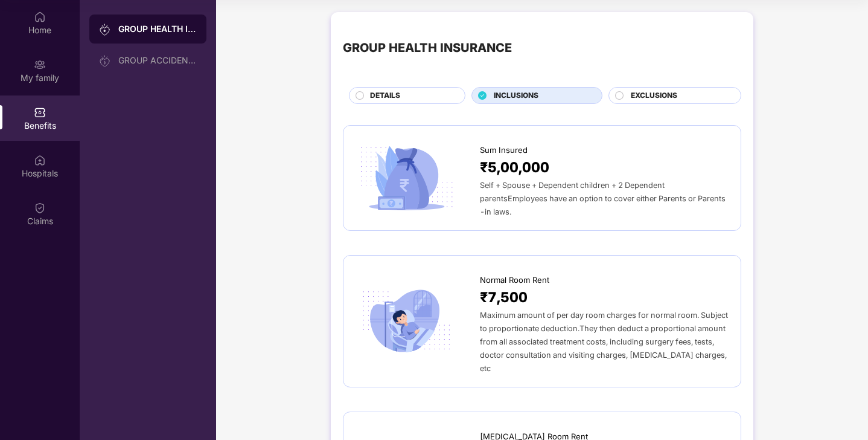  Describe the element at coordinates (40, 112) in the screenshot. I see `img: svg+xml;base64,PHN2ZyBpZD0iQmVuZWZpdHMiIHhtbG5zPSJodHRwOi8vd3d3LnczLm9yZy8yMDAwL3N2ZyIgd2lkdGg9Ij...` at that location.